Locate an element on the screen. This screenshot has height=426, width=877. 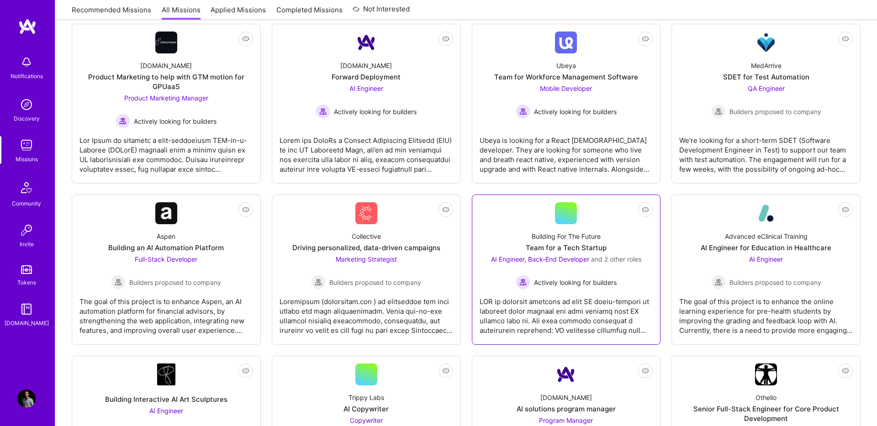
span: AI Engineer, Back-End Developer is located at coordinates (540, 259).